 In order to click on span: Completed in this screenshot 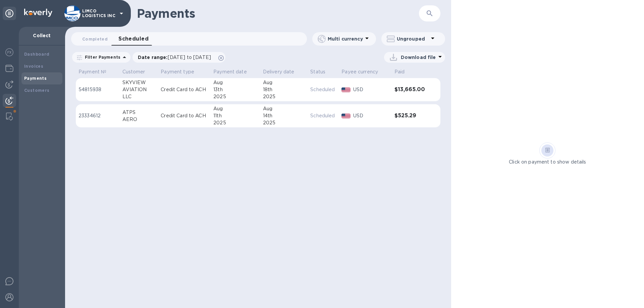, I will do `click(95, 39)`.